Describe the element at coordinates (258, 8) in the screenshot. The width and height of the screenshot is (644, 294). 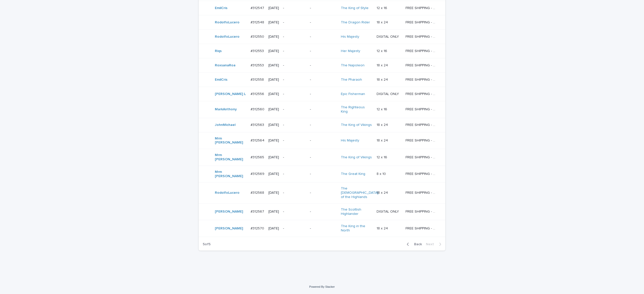
I see `p: #312547` at that location.